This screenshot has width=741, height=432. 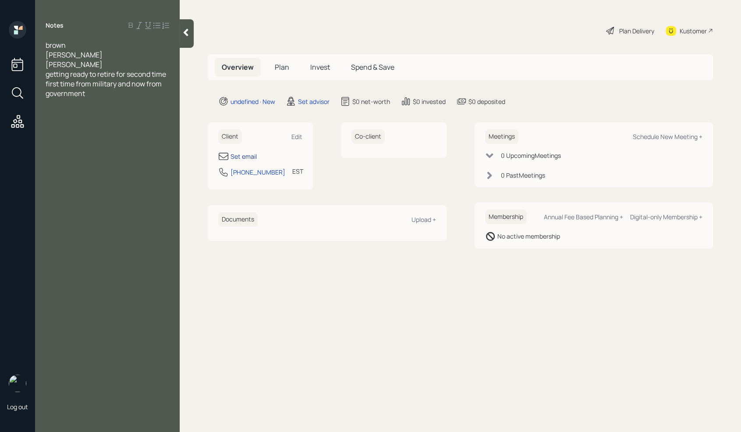 I want to click on div: Set email, so click(x=244, y=156).